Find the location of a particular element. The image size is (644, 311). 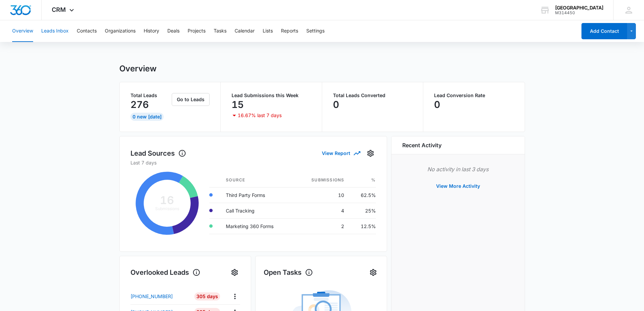

a: Go to Leads is located at coordinates (191, 99).